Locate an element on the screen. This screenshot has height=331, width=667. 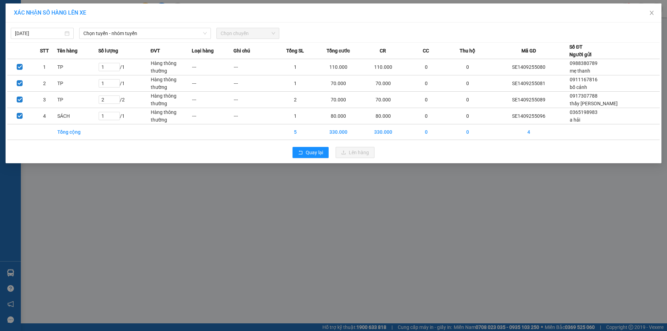
span: a hải is located at coordinates (575, 120).